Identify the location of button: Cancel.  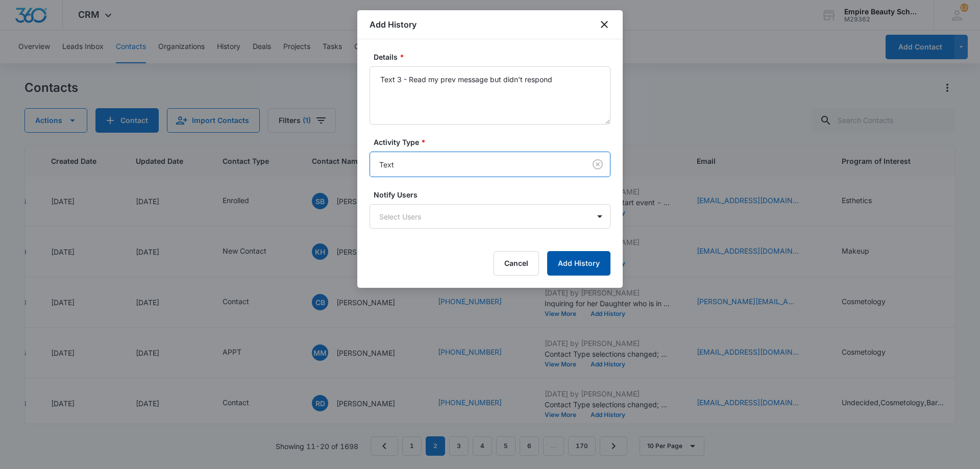
(516, 264).